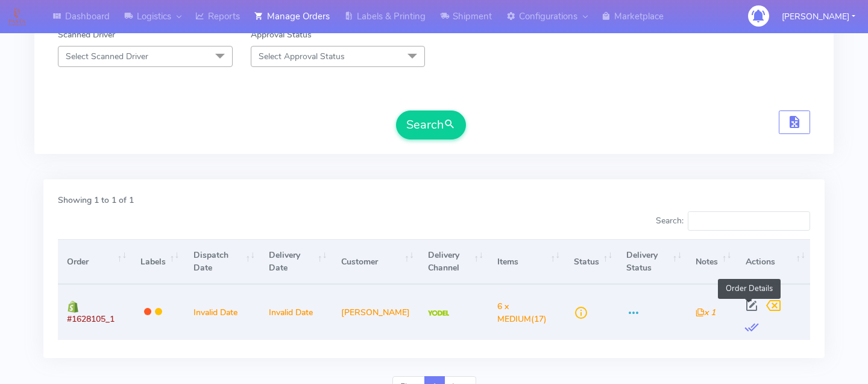 This screenshot has height=384, width=868. What do you see at coordinates (431, 125) in the screenshot?
I see `button: Search` at bounding box center [431, 125].